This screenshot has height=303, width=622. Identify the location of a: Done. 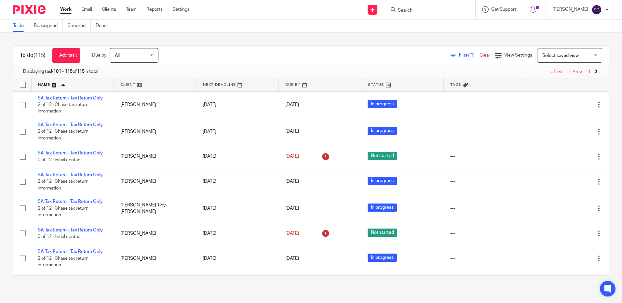
(103, 26).